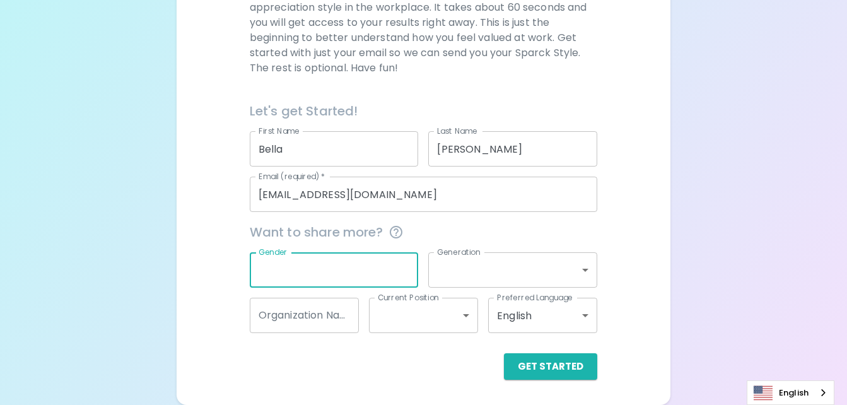 The width and height of the screenshot is (847, 405). Describe the element at coordinates (458, 252) in the screenshot. I see `label: Generation` at that location.